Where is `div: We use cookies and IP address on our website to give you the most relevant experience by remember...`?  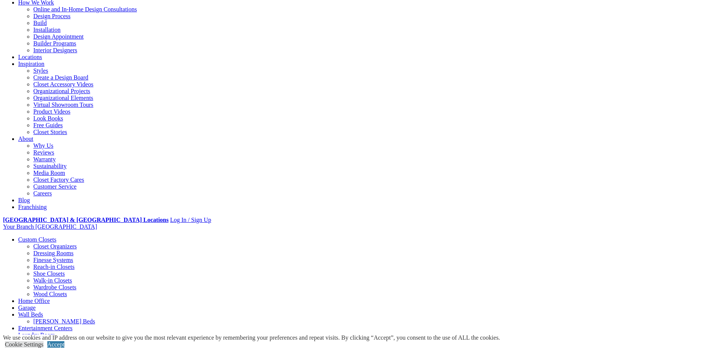
div: We use cookies and IP address on our website to give you the most relevant experience by remember... is located at coordinates (251, 338).